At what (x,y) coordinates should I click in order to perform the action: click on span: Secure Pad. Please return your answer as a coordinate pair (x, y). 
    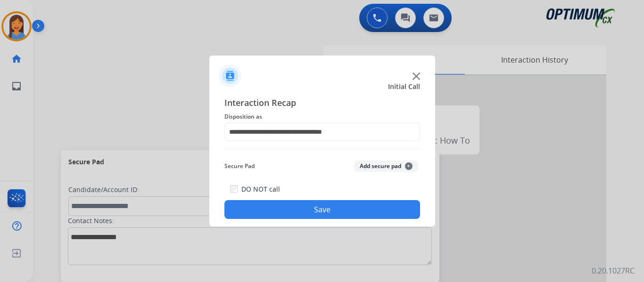
    Looking at the image, I should click on (240, 166).